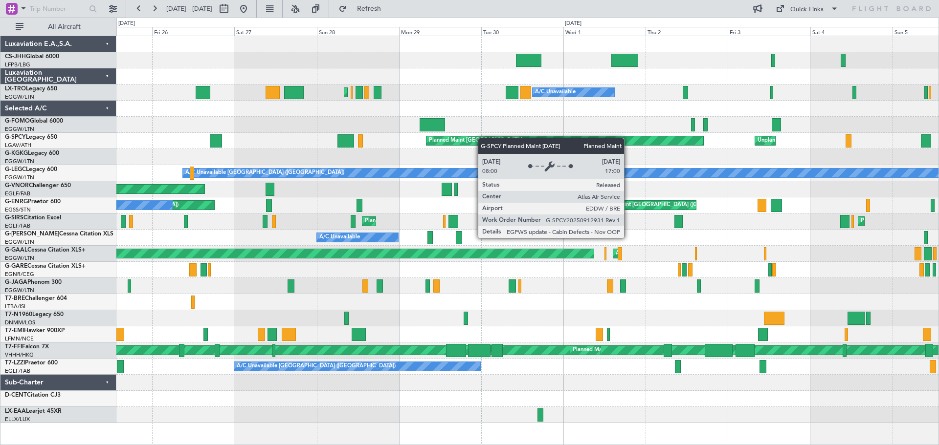 This screenshot has height=445, width=939. What do you see at coordinates (36, 299) in the screenshot?
I see `a: T7-BREChallenger 604` at bounding box center [36, 299].